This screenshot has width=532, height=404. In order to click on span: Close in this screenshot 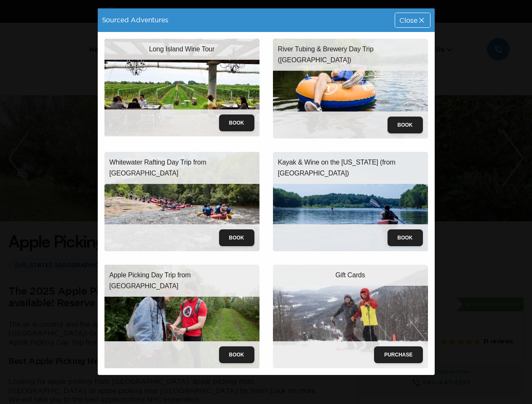, I will do `click(408, 20)`.